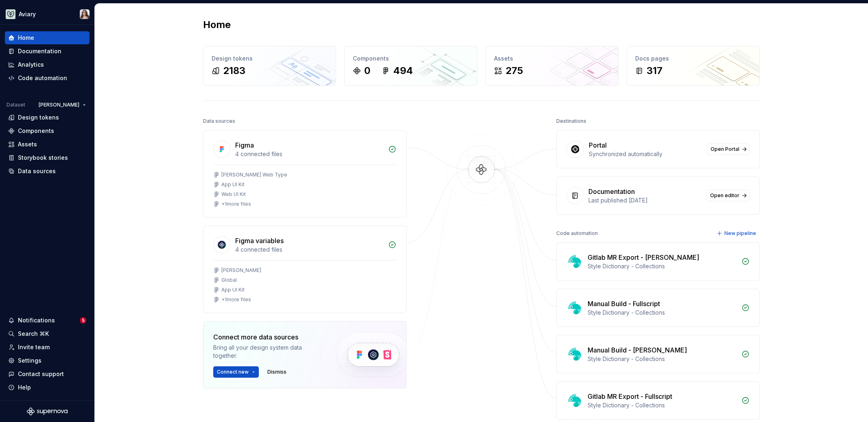  I want to click on span: Open Portal, so click(725, 149).